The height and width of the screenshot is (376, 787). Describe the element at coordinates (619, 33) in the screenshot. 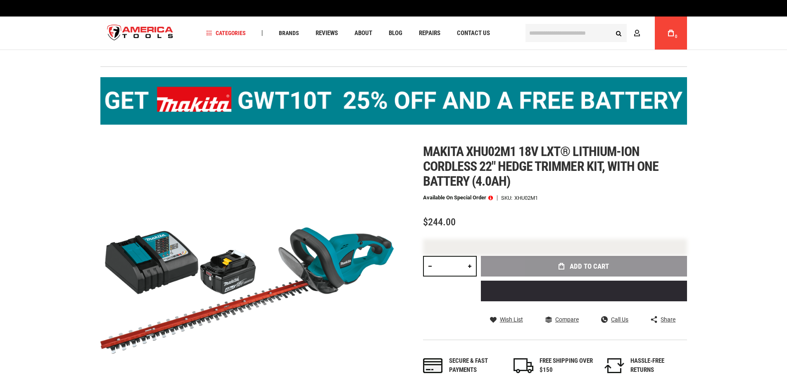

I see `button: Search` at that location.